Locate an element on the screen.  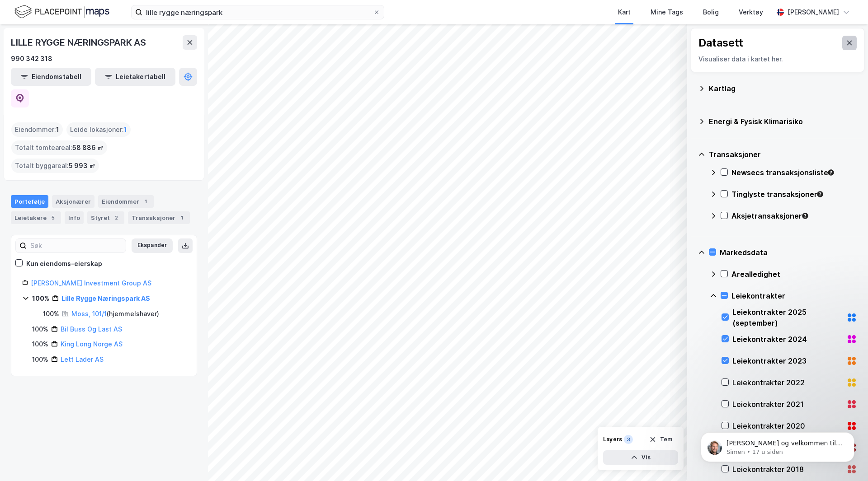
img: Profile image for Simen is located at coordinates (28, 34).